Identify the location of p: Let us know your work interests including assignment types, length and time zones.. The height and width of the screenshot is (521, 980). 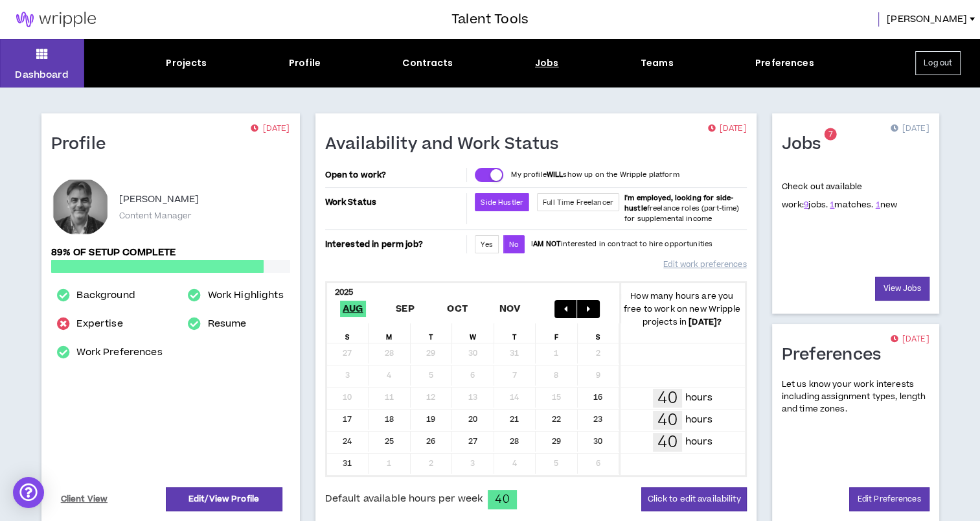
(856, 397).